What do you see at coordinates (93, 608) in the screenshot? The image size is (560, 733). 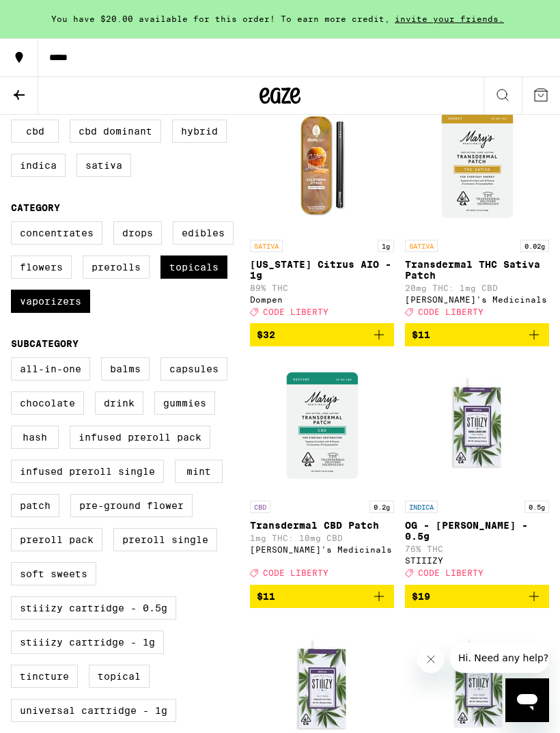 I see `label: STIIIZY Cartridge - 0.5g` at bounding box center [93, 608].